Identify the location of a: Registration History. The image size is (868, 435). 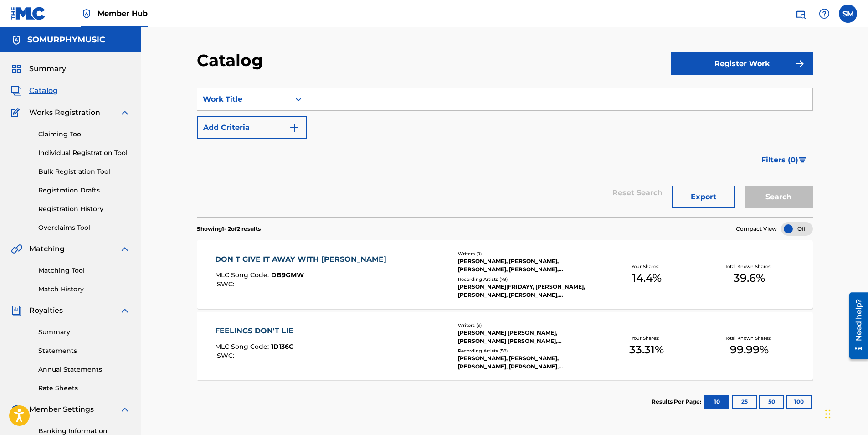
(84, 209).